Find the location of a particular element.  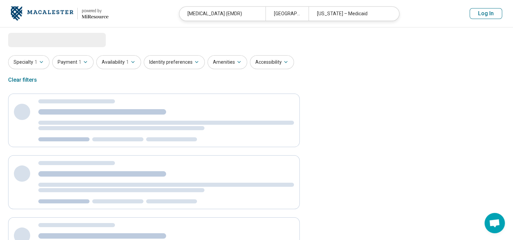

button: Payment1 is located at coordinates (73, 62).